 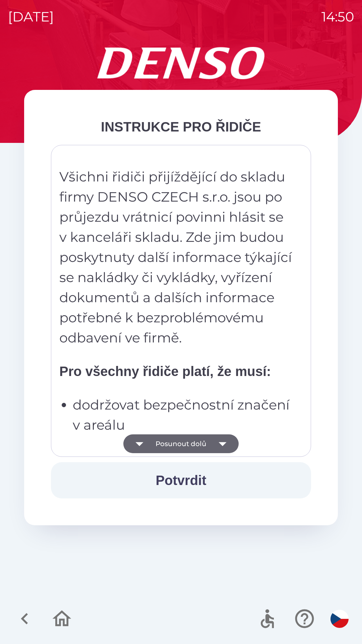 What do you see at coordinates (338, 16) in the screenshot?
I see `p: 14:50` at bounding box center [338, 16].